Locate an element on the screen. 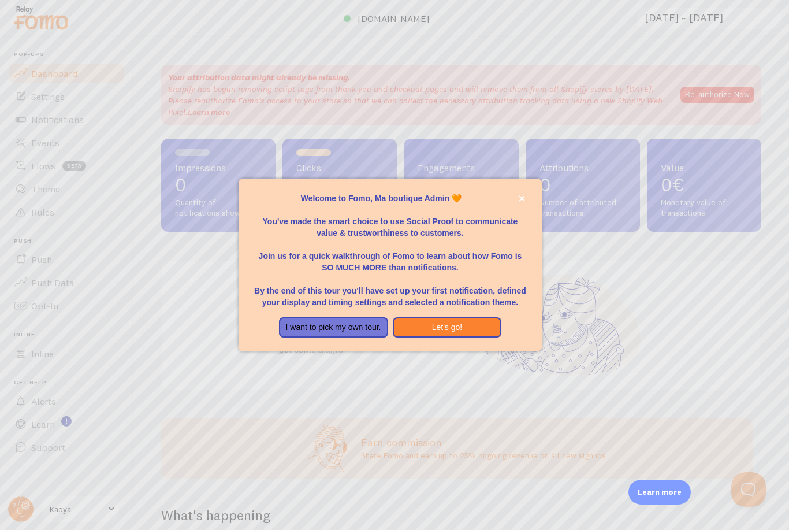 The height and width of the screenshot is (530, 789). button: Let's go! is located at coordinates (447, 327).